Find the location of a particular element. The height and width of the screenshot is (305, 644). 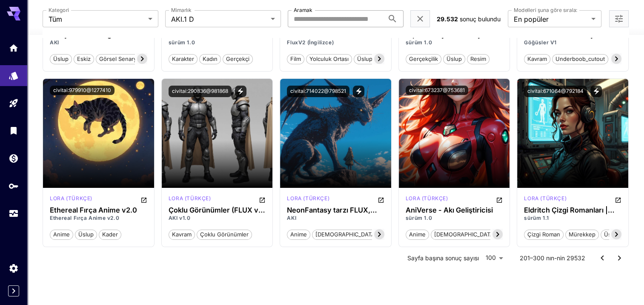

button: çizgi roman is located at coordinates (543, 234).